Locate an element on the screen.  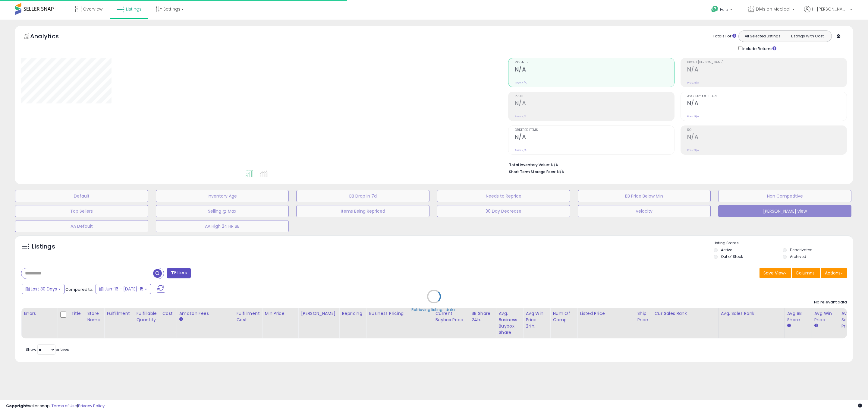
i: Get Help is located at coordinates (714, 9).